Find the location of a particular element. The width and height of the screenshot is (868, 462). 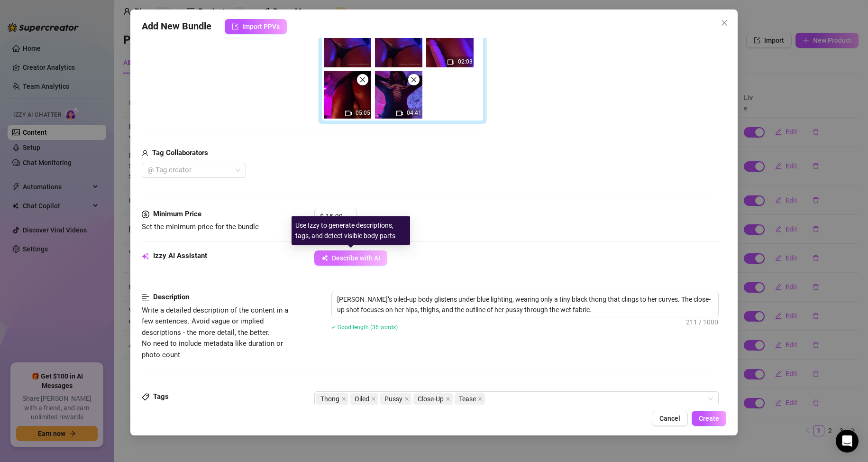

span: Write a detailed description of the content in a few sentences. Avoid vague or implied descriptio... is located at coordinates (215, 333).